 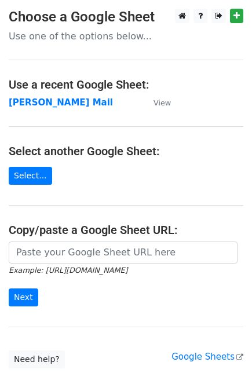 I want to click on a: Need help?, so click(x=37, y=359).